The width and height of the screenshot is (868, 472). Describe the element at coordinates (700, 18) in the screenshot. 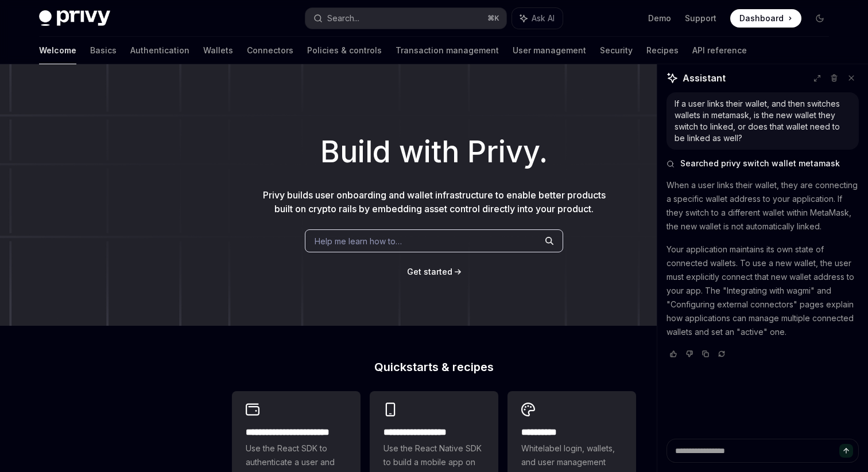

I see `a: Support` at that location.